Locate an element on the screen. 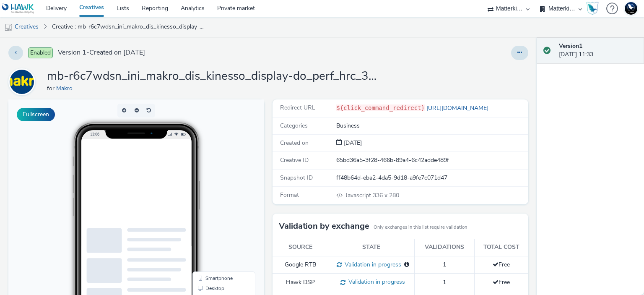 This screenshot has width=644, height=295. h3: Validation by exchange is located at coordinates (324, 227).